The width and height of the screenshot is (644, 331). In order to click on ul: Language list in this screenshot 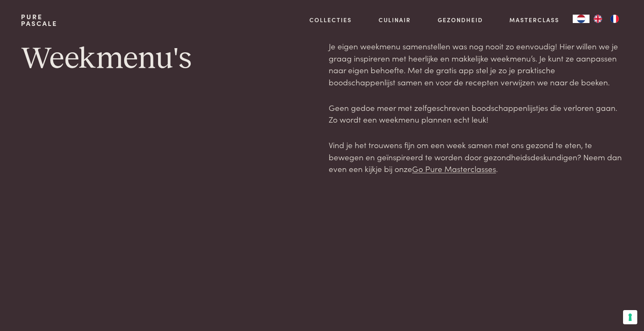, I will do `click(606, 19)`.